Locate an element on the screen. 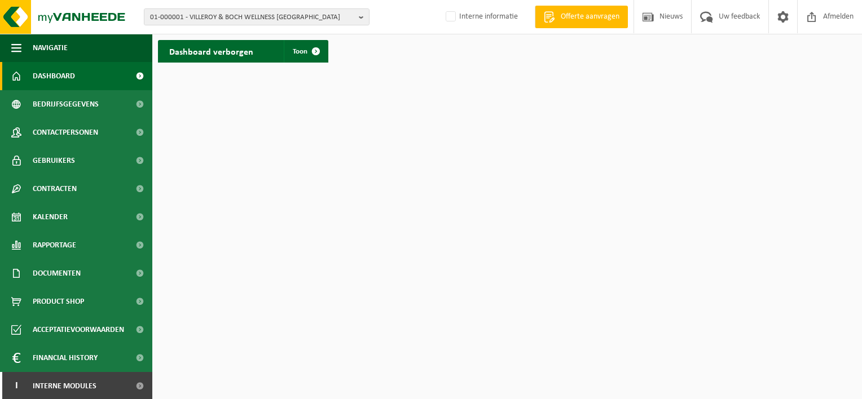  span: Documenten is located at coordinates (56, 274).